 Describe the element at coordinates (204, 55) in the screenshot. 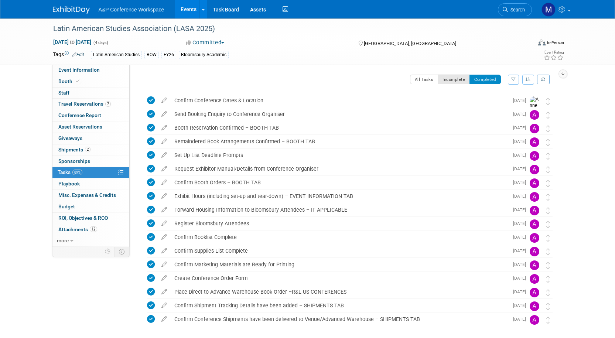

I see `div: Bloomsbury Academic` at that location.